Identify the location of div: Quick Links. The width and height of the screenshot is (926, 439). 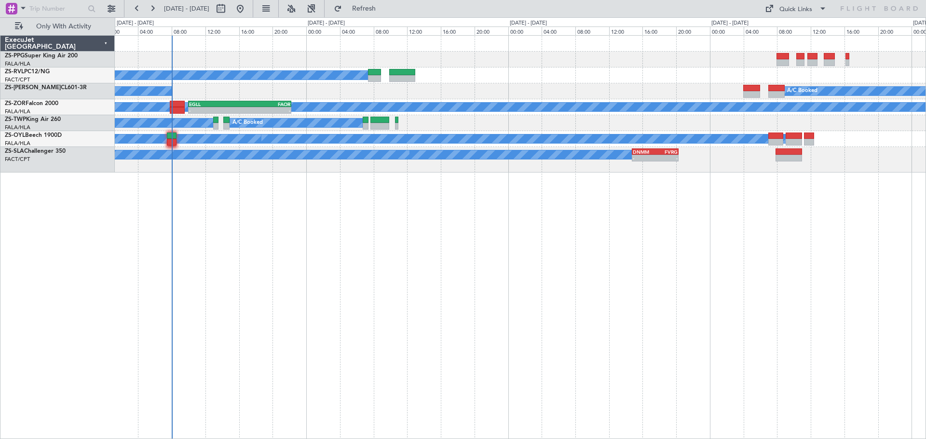
(796, 10).